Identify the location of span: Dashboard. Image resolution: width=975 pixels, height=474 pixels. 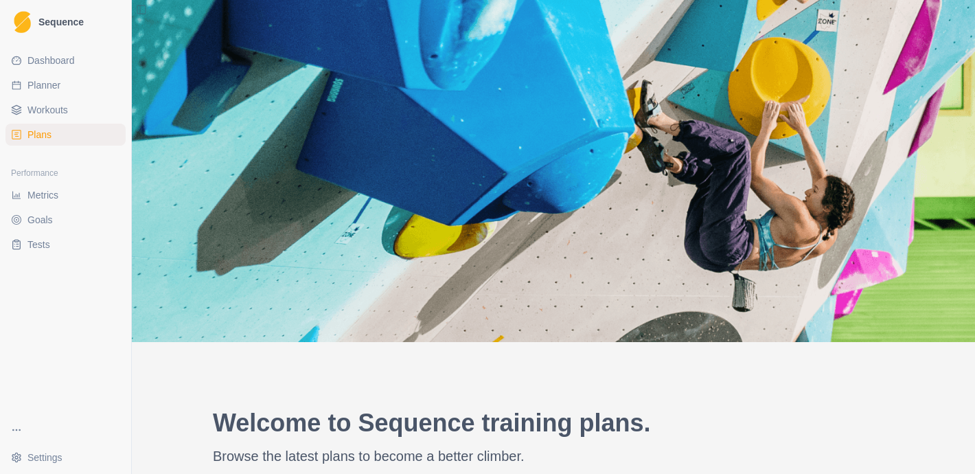
(51, 60).